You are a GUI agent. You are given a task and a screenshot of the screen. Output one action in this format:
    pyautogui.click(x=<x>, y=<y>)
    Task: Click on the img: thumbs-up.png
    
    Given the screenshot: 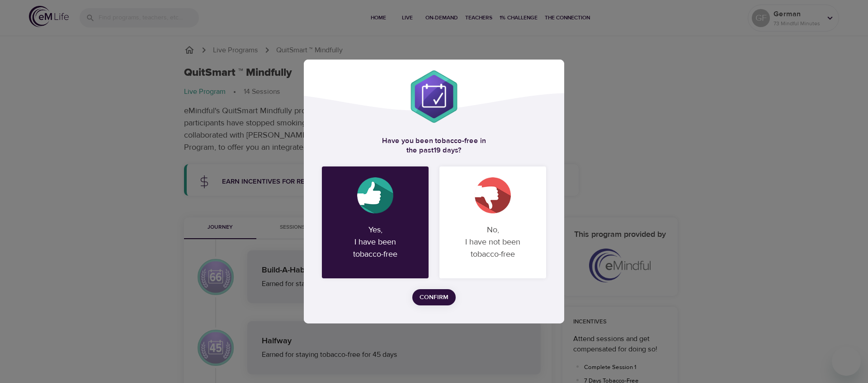 What is the action you would take?
    pyautogui.click(x=375, y=196)
    